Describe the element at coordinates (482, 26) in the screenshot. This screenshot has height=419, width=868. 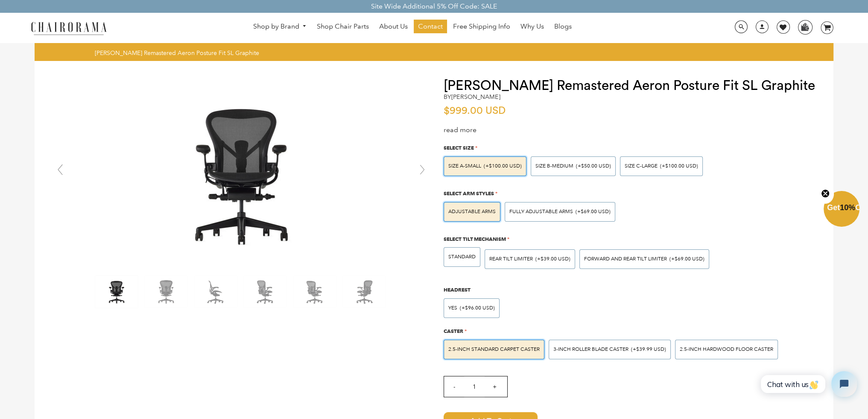
I see `a: Free Shipping Info` at that location.